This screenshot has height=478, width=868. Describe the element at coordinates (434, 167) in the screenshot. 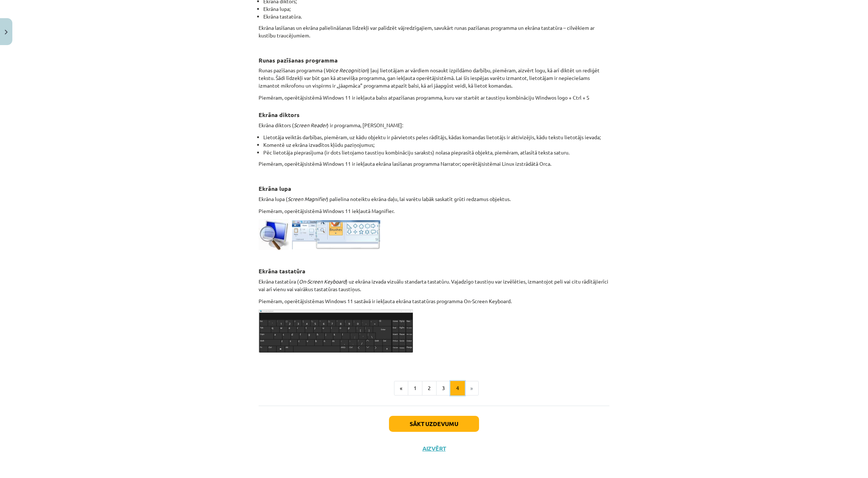

I see `p: Piemēram, operētājsistēmā Windows 11 ir iekļauta ekrāna lasīšanas programma Narrator; operētājsis...` at that location.